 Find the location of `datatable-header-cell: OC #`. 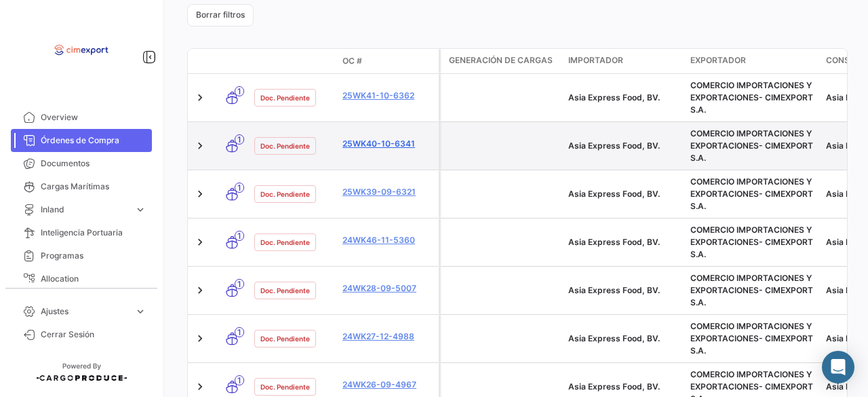

datatable-header-cell: OC # is located at coordinates (388, 61).